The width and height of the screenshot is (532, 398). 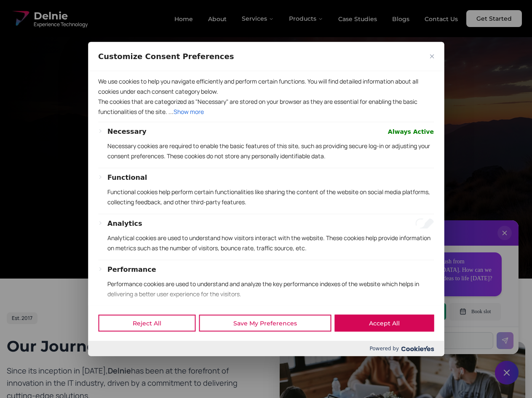 I want to click on p: The cookies that are categorized as "Necessary" are stored on your browser as they are essential ..., so click(x=266, y=107).